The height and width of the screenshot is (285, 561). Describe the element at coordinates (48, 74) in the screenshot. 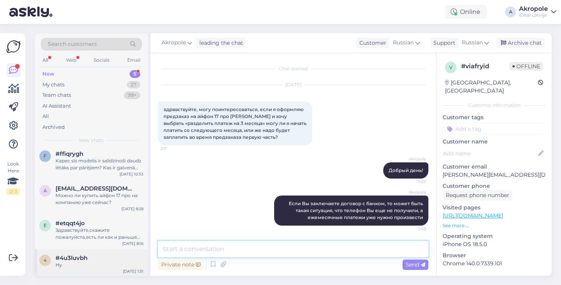

I see `div: New` at that location.